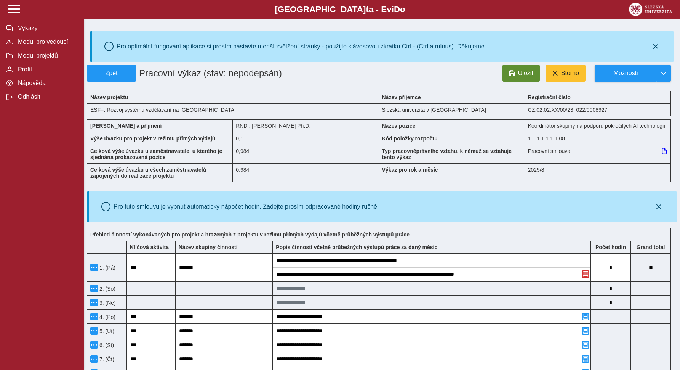  What do you see at coordinates (549, 97) in the screenshot?
I see `b: Registrační číslo` at bounding box center [549, 97].